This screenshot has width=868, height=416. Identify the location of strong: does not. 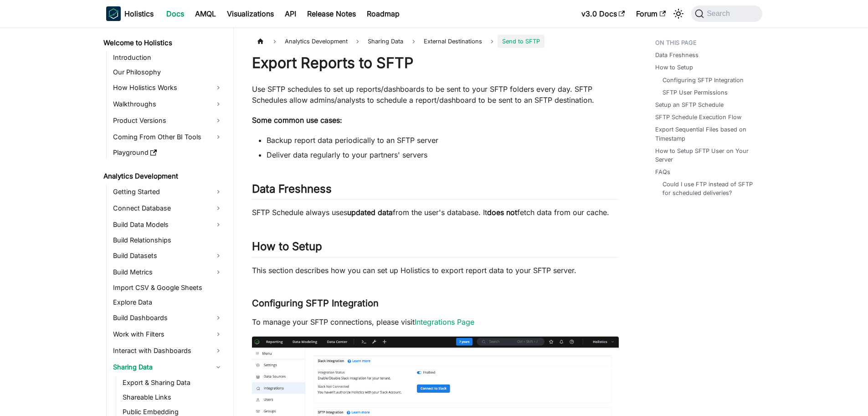
(502, 212).